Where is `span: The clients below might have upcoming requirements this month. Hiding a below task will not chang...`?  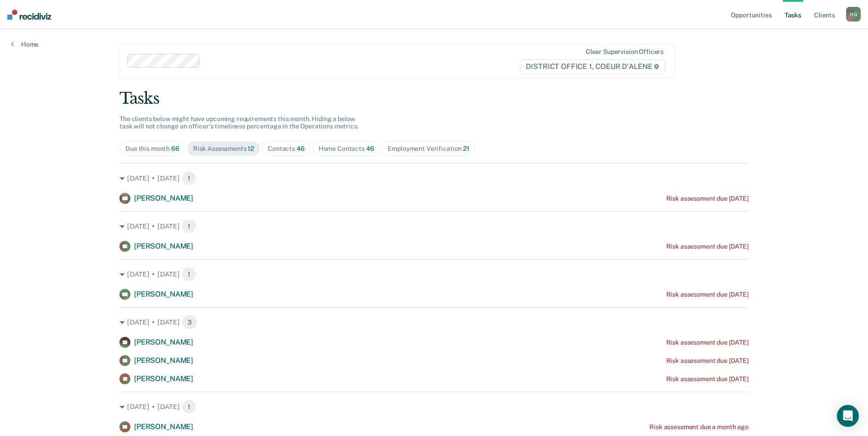
span: The clients below might have upcoming requirements this month. Hiding a below task will not chang... is located at coordinates (239, 122).